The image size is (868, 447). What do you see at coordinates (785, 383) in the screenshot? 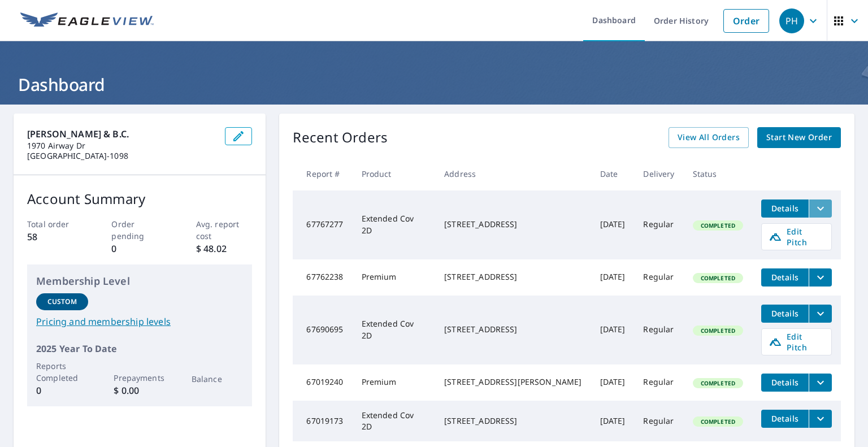
I see `button: detailsBtn-67019240` at bounding box center [785, 383].